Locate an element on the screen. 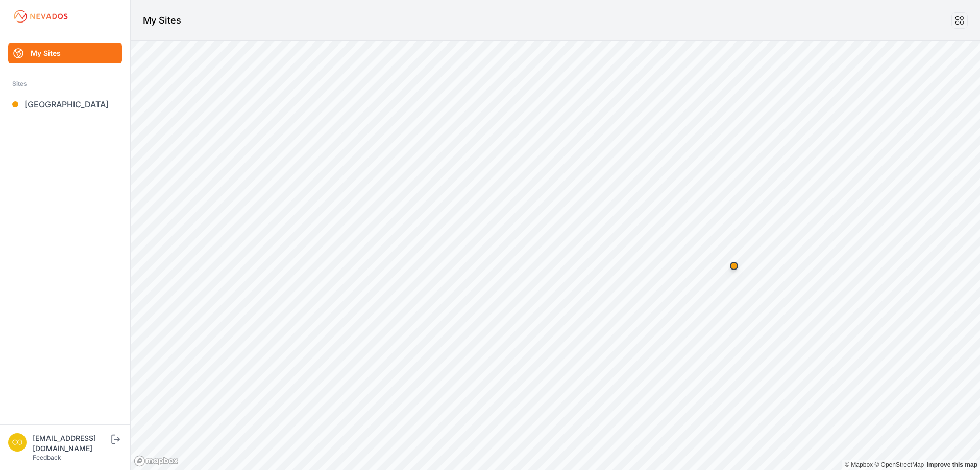  a: Feedback is located at coordinates (47, 457).